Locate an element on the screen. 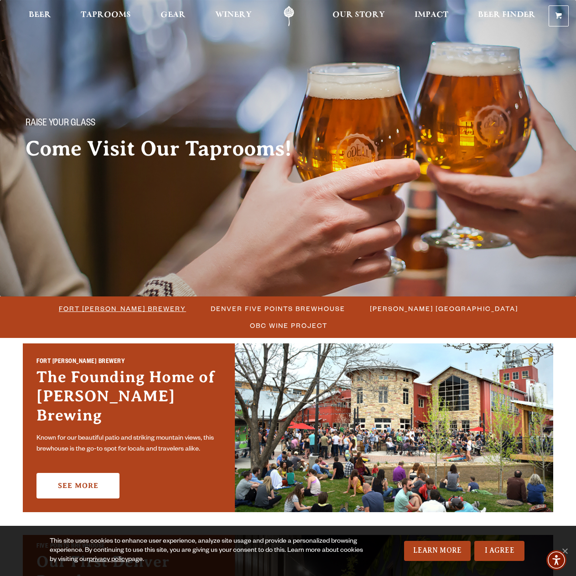 Image resolution: width=576 pixels, height=576 pixels. span: Our Story is located at coordinates (359, 15).